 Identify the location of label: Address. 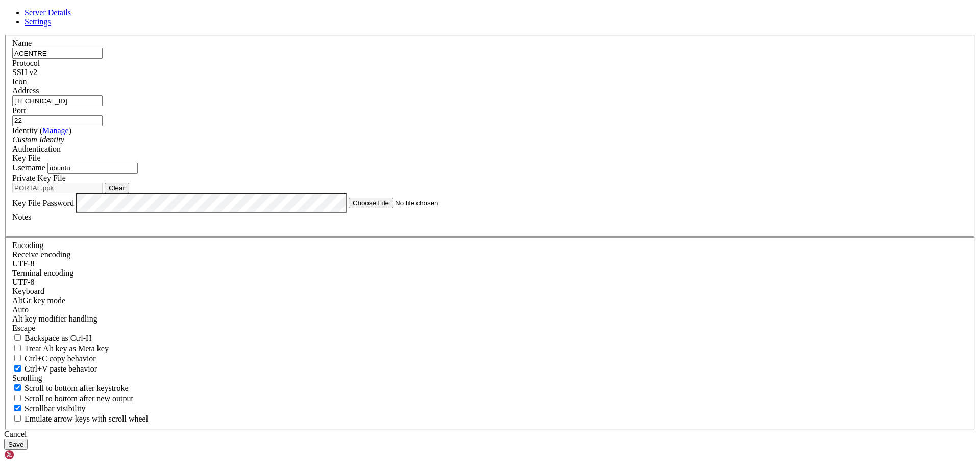
(25, 91).